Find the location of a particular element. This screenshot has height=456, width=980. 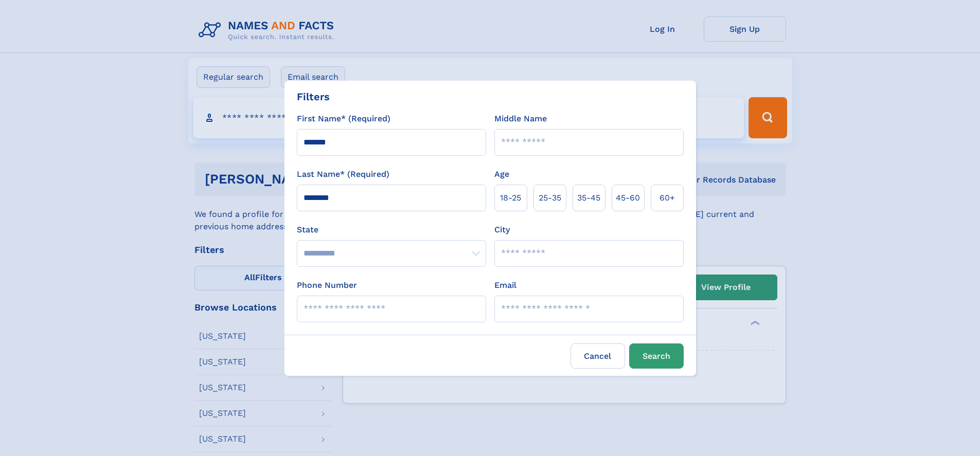

span: 35‑45 is located at coordinates (589, 198).